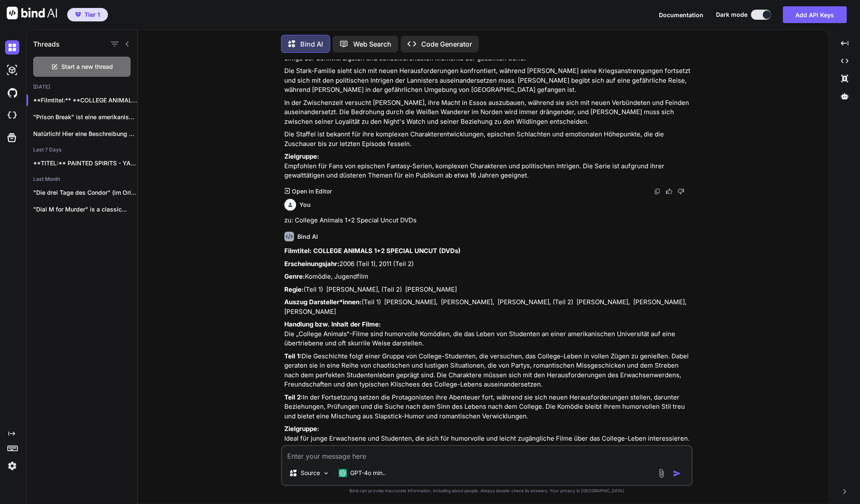  Describe the element at coordinates (46, 44) in the screenshot. I see `h1: Threads` at that location.